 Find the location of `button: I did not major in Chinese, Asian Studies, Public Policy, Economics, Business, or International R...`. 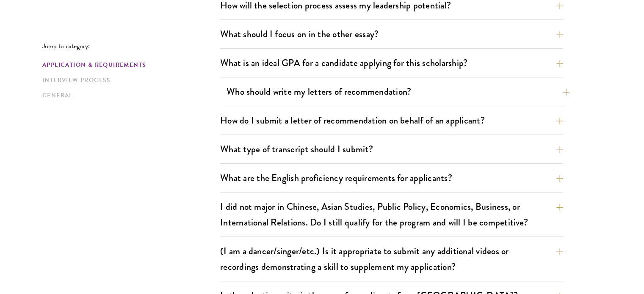

button: I did not major in Chinese, Asian Studies, Public Policy, Economics, Business, or International R... is located at coordinates (392, 214).